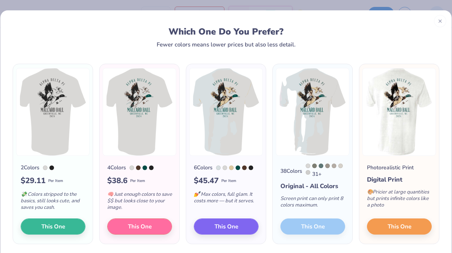 This screenshot has width=452, height=253. What do you see at coordinates (334, 166) in the screenshot?
I see `div: Warm Gray 4 C` at bounding box center [334, 166].